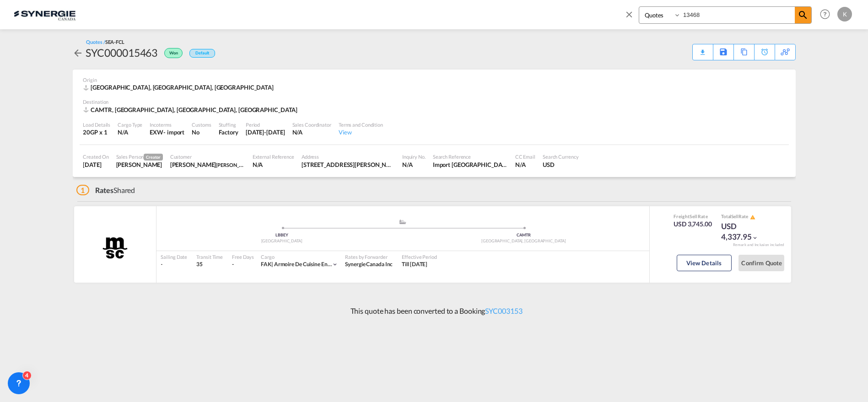 This screenshot has height=402, width=868. I want to click on div: - import, so click(174, 132).